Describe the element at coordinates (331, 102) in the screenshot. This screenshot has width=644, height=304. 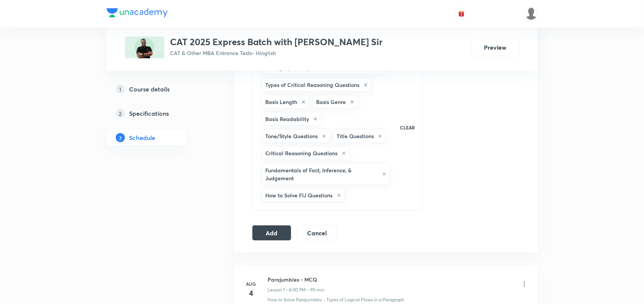
I see `h6: Basis Genre` at that location.